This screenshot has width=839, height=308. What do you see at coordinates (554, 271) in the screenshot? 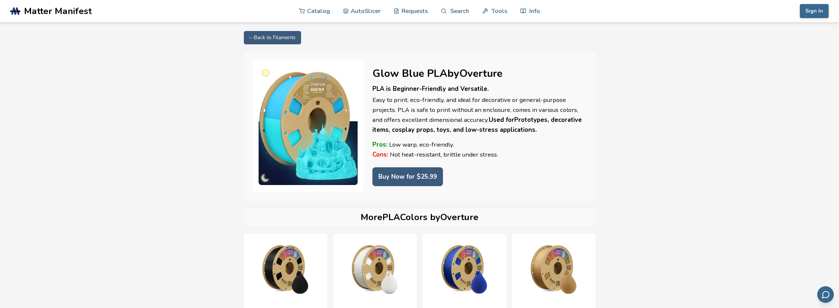
I see `img: PLA - Brown` at bounding box center [554, 271].